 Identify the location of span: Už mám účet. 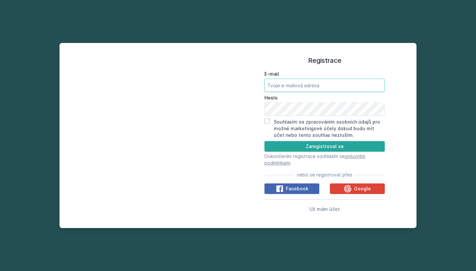
(325, 209).